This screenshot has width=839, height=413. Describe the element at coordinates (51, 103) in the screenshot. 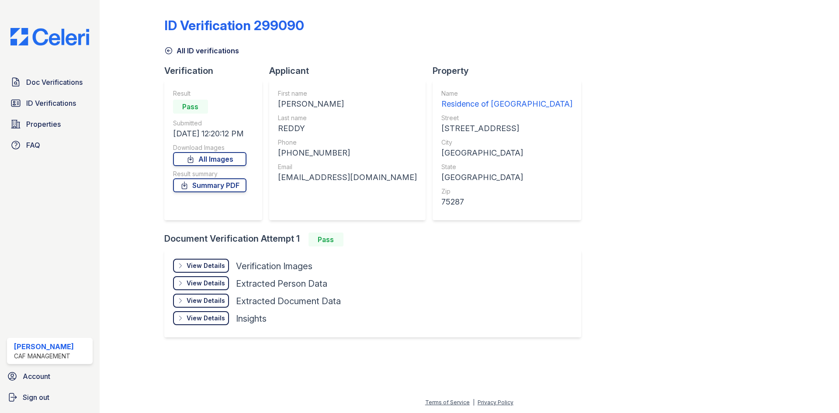

I see `span: ID Verifications` at that location.